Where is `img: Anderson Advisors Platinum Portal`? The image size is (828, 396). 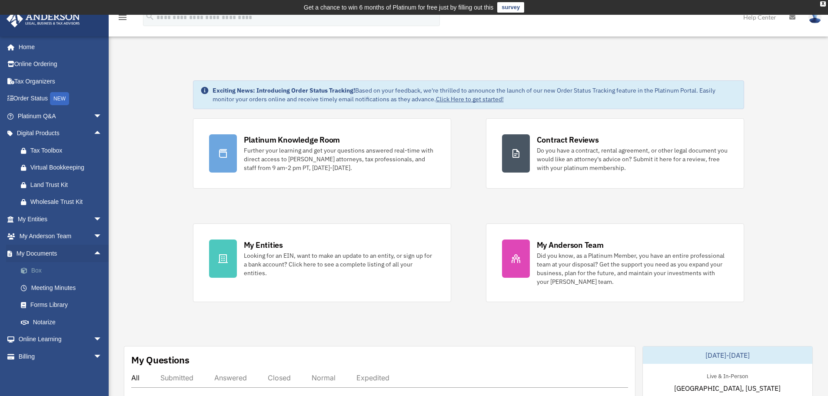
img: Anderson Advisors Platinum Portal is located at coordinates (43, 19).